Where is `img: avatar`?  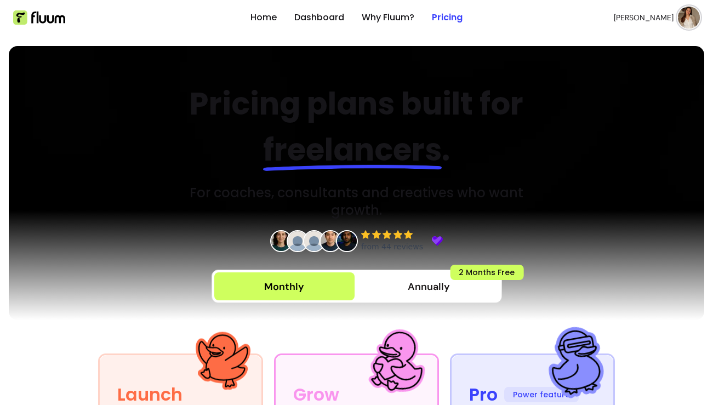
img: avatar is located at coordinates (689, 18).